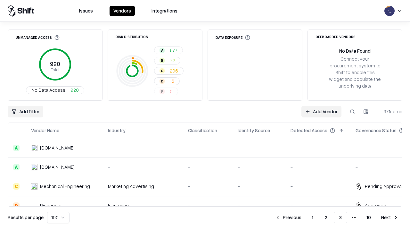 This screenshot has width=410, height=231. Describe the element at coordinates (55, 64) in the screenshot. I see `tspan: 920` at that location.